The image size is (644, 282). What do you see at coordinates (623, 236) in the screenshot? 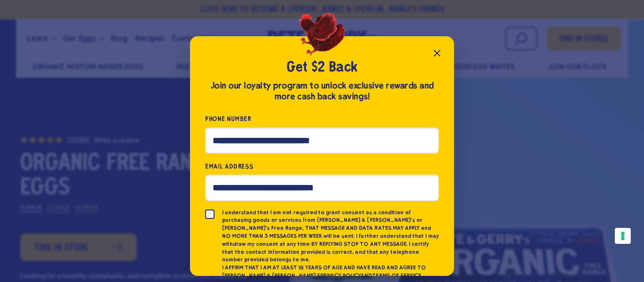
I see `button: Your consent preferences for tracking technologies` at bounding box center [623, 236].